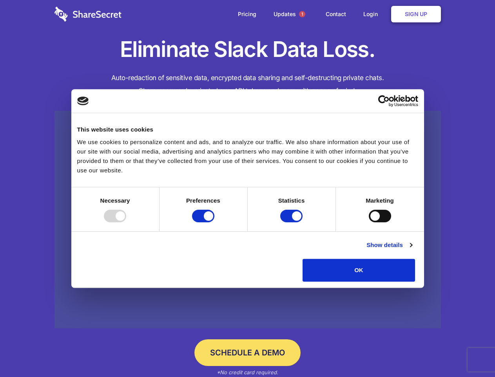 This screenshot has height=377, width=495. Describe the element at coordinates (88, 14) in the screenshot. I see `img: logo-wordmark-white-trans-d4663122ce5f474addd5e946df7df03e33cb6a1c49d2221995e7729f52c070b2.svg` at that location.